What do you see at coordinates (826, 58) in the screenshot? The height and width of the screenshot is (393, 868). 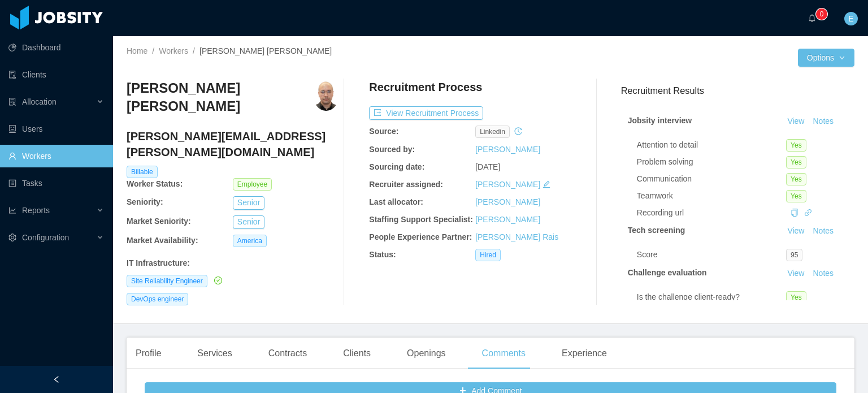 I see `button: Optionsicon: down` at bounding box center [826, 58].